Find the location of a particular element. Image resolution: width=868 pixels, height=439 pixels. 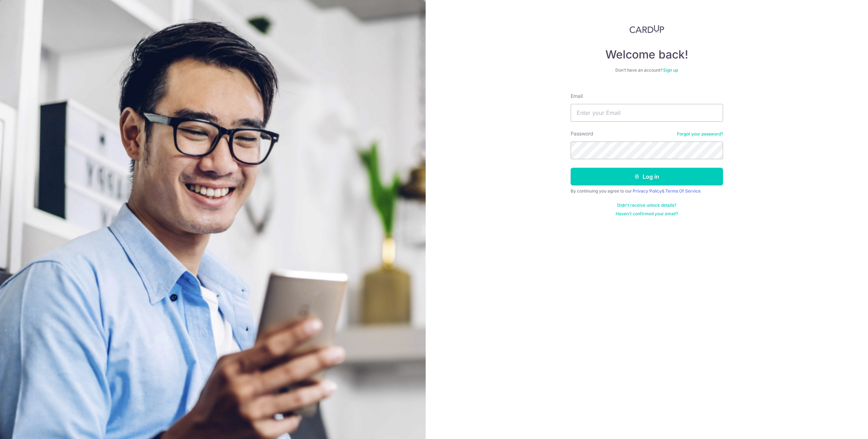

a: Forgot your password? is located at coordinates (700, 134).